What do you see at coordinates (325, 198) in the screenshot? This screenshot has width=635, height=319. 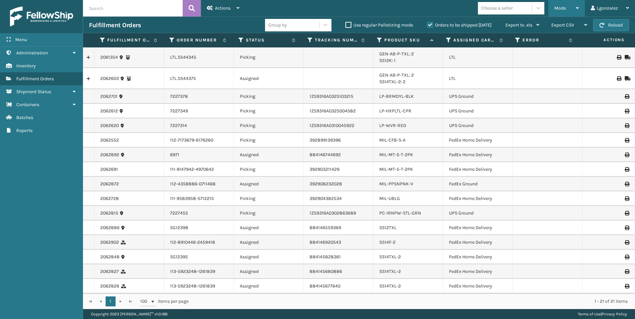 I see `a: 392904382534` at bounding box center [325, 198].